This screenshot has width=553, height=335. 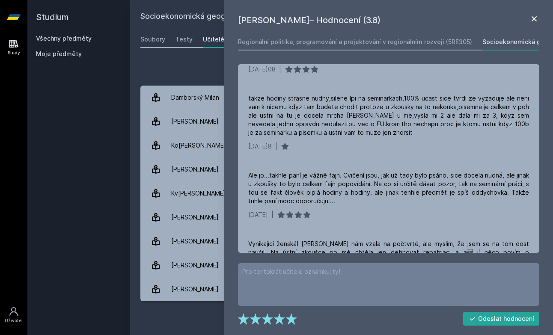 What do you see at coordinates (293, 17) in the screenshot?
I see `h2: Socioekonomická geografie (5RE205)` at bounding box center [293, 17].